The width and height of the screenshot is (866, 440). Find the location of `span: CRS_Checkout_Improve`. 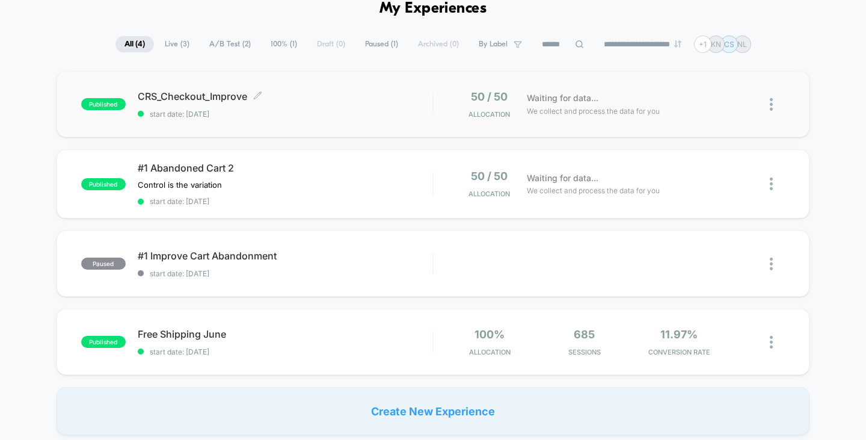

span: CRS_Checkout_Improve is located at coordinates (285, 96).